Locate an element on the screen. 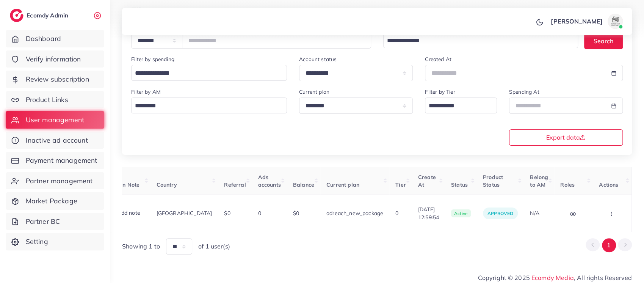 Image resolution: width=644 pixels, height=283 pixels. span: Showing 1 to is located at coordinates (141, 246).